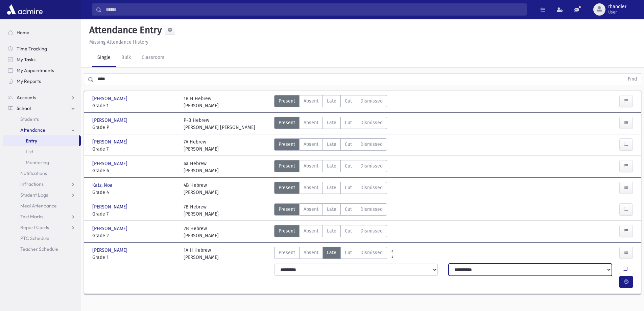  Describe the element at coordinates (41, 184) in the screenshot. I see `a: Infractions` at that location.